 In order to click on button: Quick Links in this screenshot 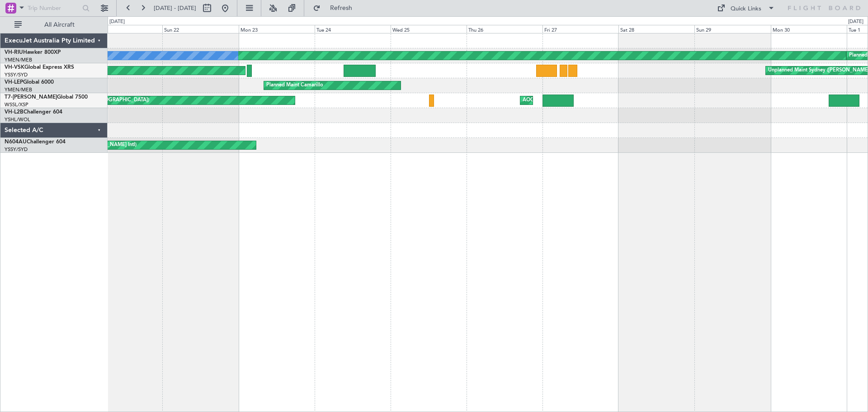, I will do `click(746, 8)`.